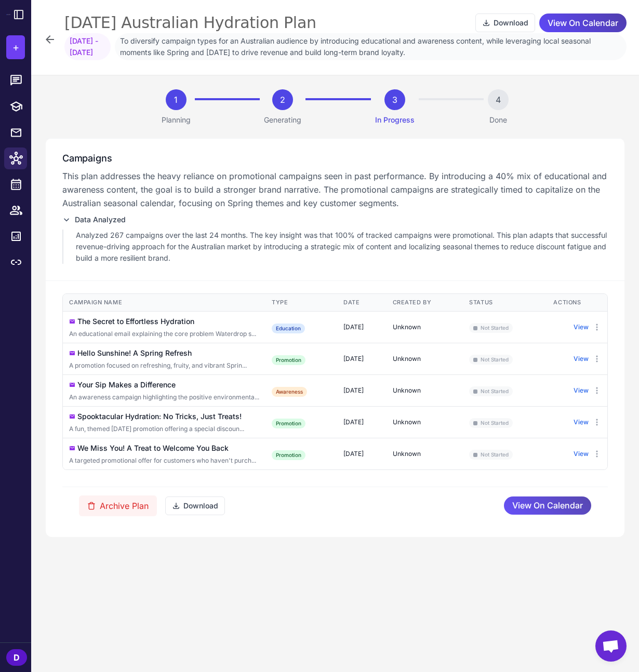  Describe the element at coordinates (498, 100) in the screenshot. I see `div: 4` at that location.